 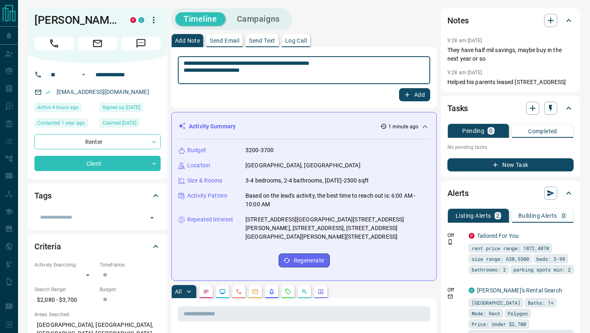 I want to click on button: New Task, so click(x=510, y=165).